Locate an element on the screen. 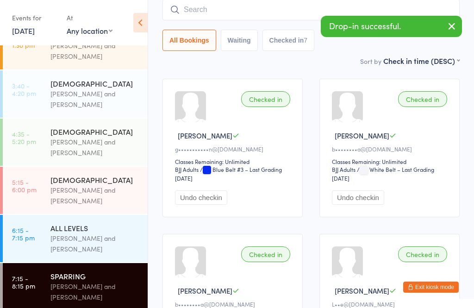 Image resolution: width=474 pixels, height=308 pixels. time: 1:00 - 1:30 pm is located at coordinates (23, 41).